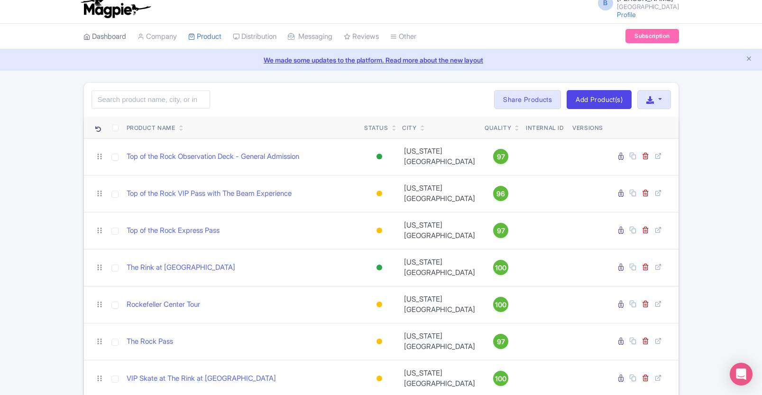 This screenshot has width=762, height=395. I want to click on div: Product Name, so click(151, 128).